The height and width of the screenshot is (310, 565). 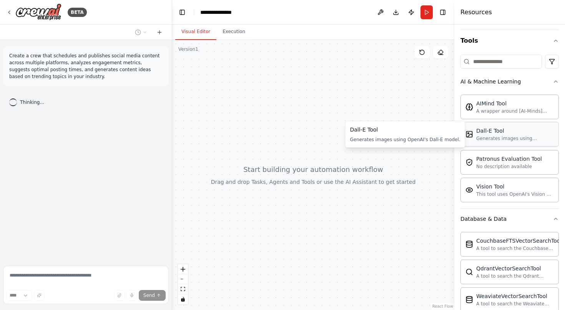 What do you see at coordinates (509, 166) in the screenshot?
I see `div: No description available` at bounding box center [509, 166].